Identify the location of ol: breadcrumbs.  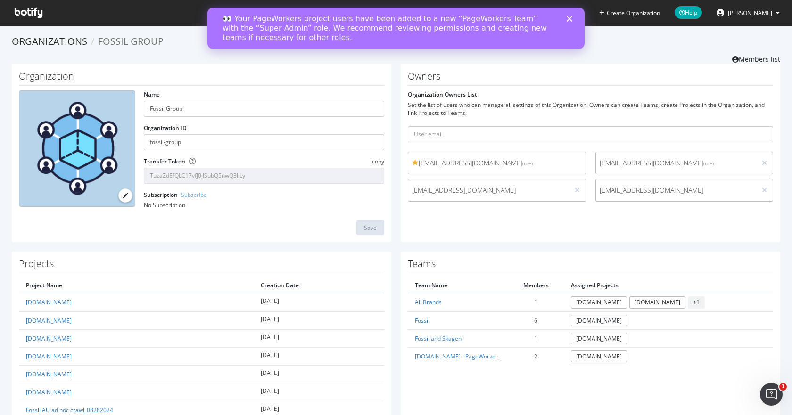
(396, 41).